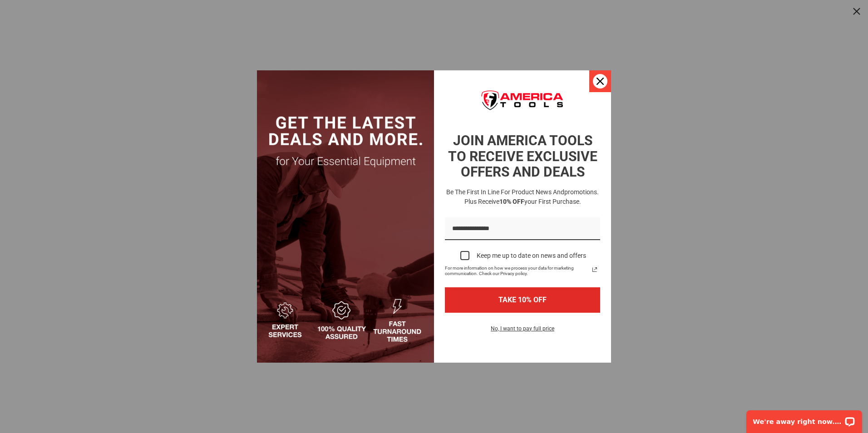  What do you see at coordinates (531, 197) in the screenshot?
I see `span: promotions. Plus receive your first purchase.` at bounding box center [531, 197].